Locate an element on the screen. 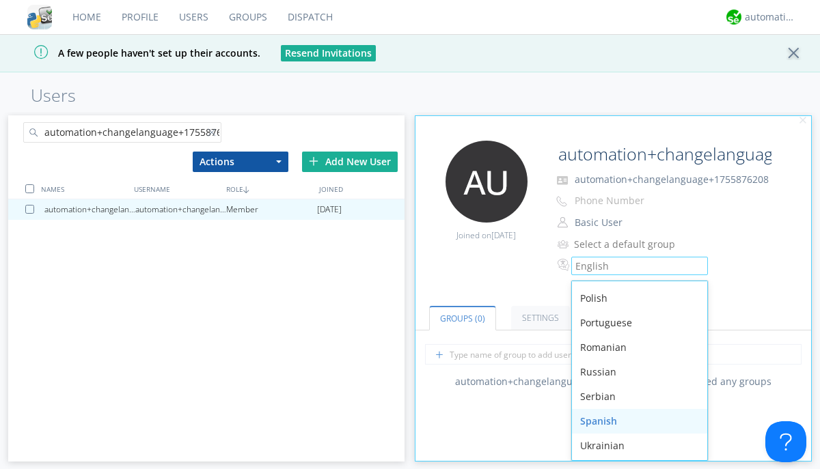  div: Russian is located at coordinates (640, 372).